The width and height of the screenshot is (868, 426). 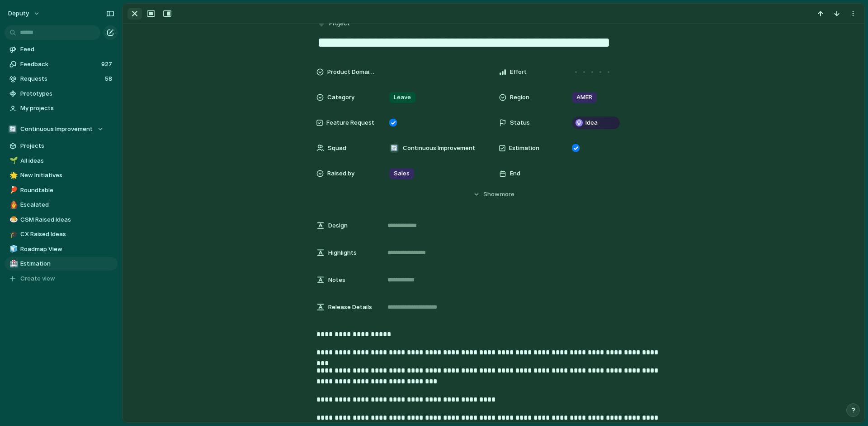 I want to click on a: Feed, so click(x=61, y=49).